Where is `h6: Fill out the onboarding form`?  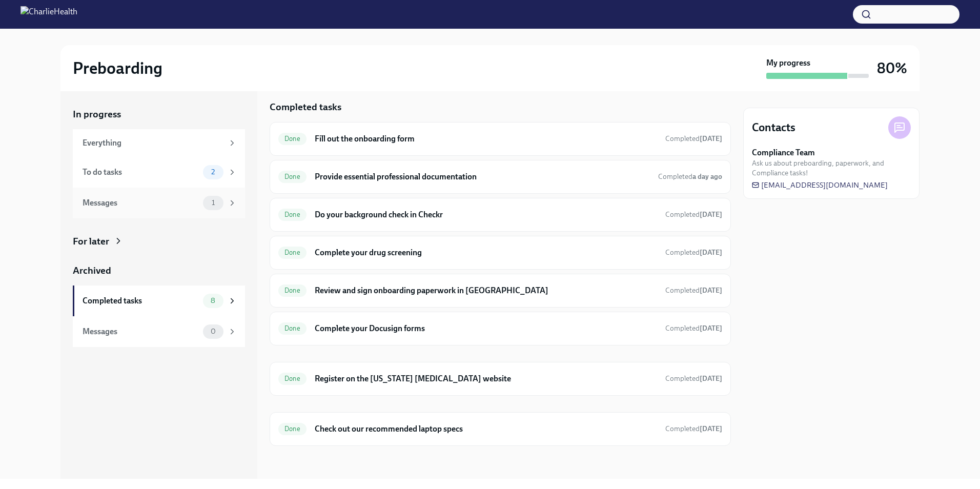 h6: Fill out the onboarding form is located at coordinates (486, 139).